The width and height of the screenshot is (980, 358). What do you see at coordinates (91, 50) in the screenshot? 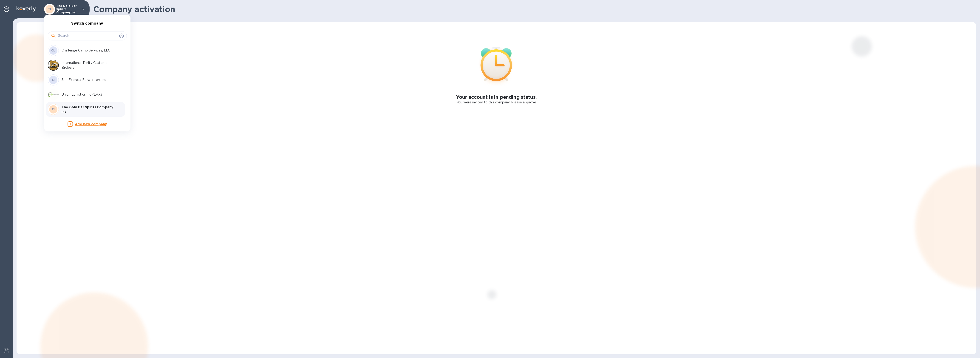
I see `p: Challenge Cargo Services, LLC` at bounding box center [91, 50].